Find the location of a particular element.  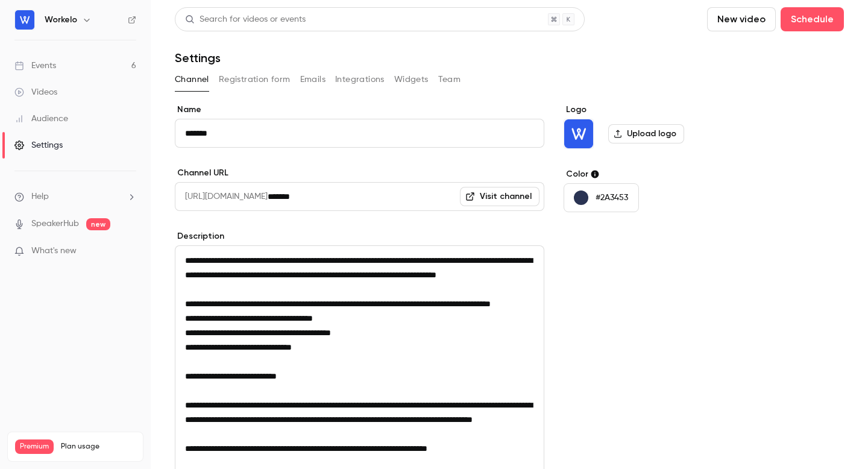

div: Search for videos or events is located at coordinates (245, 19).